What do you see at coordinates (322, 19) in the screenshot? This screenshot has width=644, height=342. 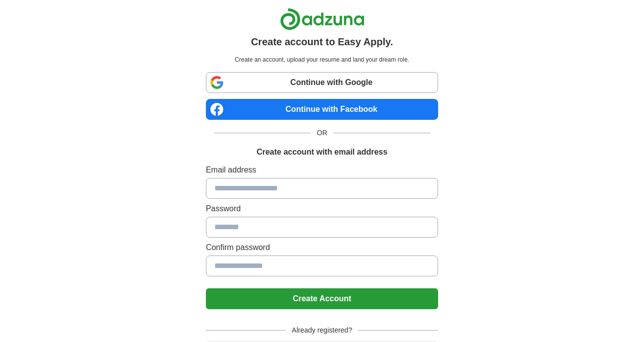 I see `img: Adzuna logo` at bounding box center [322, 19].